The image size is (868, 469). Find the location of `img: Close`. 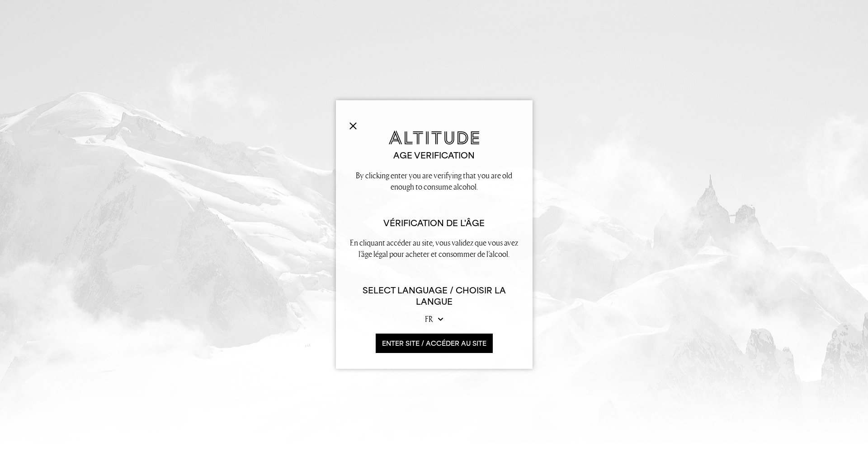

img: Close is located at coordinates (353, 126).